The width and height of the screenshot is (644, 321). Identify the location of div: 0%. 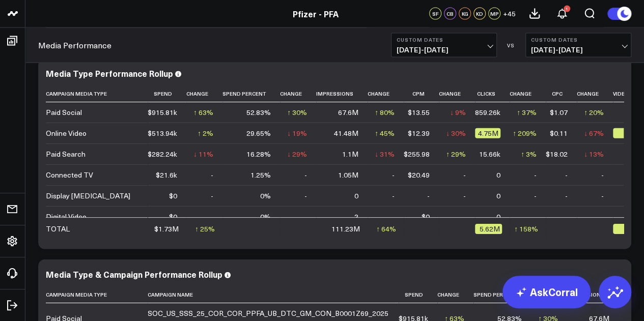
(265, 196).